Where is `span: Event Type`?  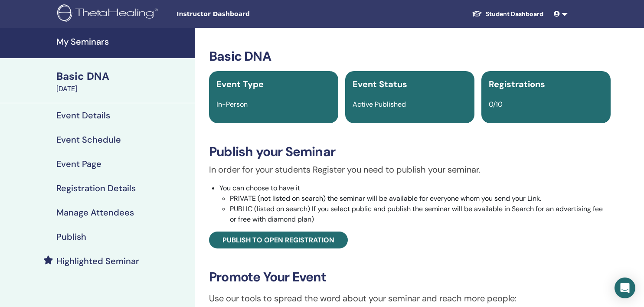
span: Event Type is located at coordinates (240, 84).